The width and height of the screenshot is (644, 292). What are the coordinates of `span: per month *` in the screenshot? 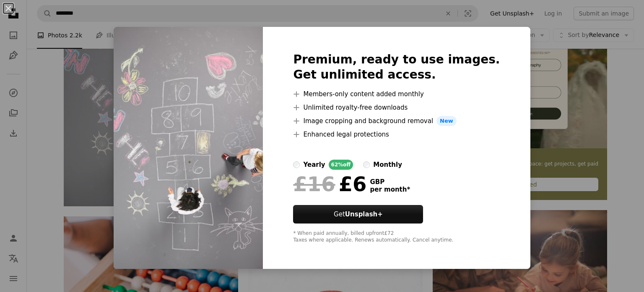 It's located at (390, 189).